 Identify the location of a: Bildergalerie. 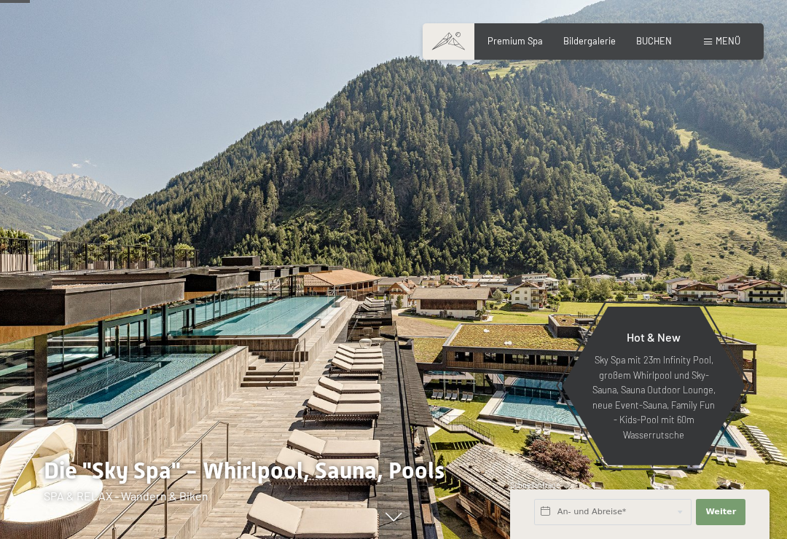
(589, 41).